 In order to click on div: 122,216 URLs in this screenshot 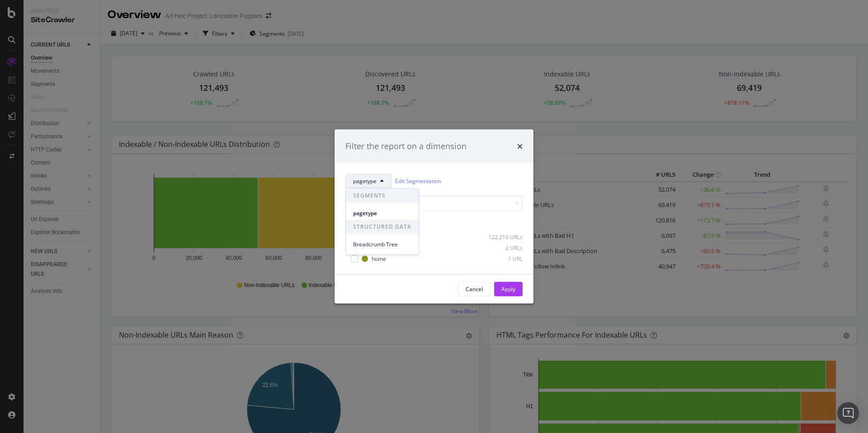, I will do `click(500, 236)`.